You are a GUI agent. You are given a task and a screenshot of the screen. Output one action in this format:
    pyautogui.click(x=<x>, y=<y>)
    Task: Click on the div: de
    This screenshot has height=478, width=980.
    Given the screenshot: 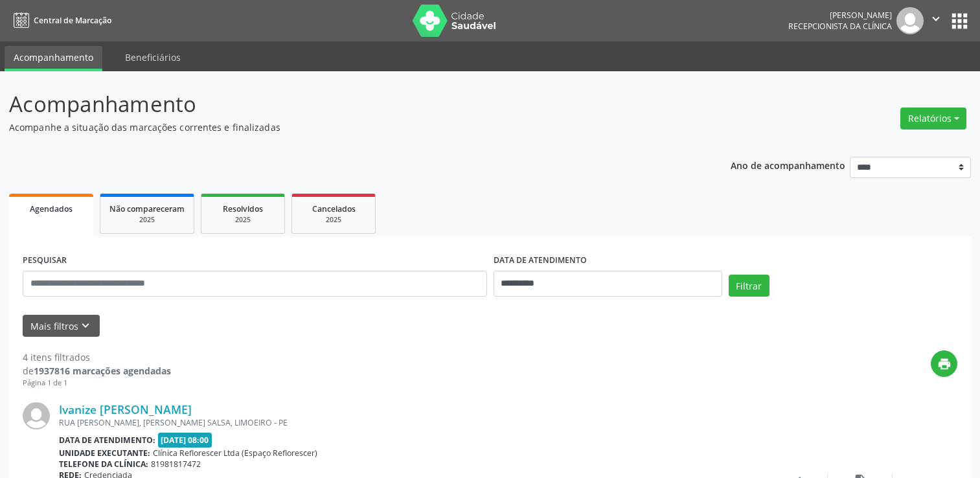 What is the action you would take?
    pyautogui.click(x=97, y=370)
    